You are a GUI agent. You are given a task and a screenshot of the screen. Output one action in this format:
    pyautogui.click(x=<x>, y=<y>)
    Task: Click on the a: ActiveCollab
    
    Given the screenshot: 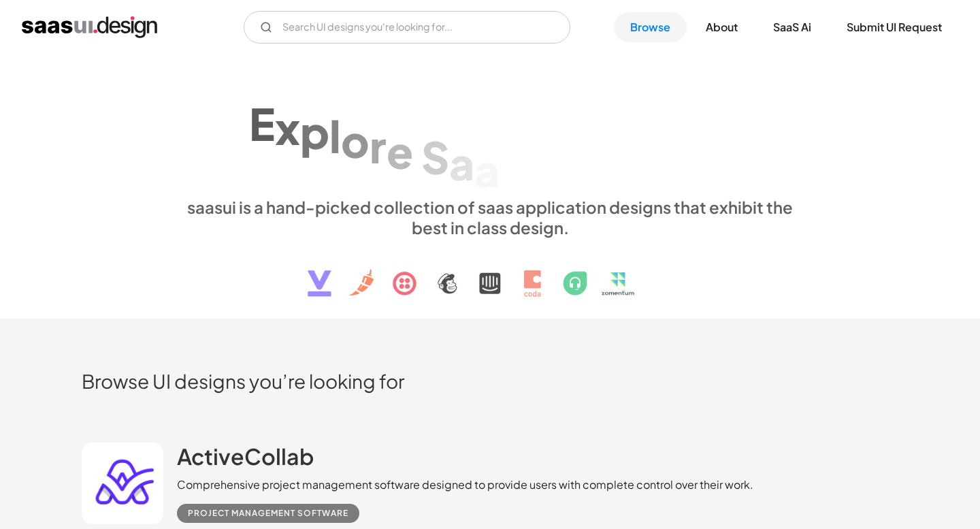 What is the action you would take?
    pyautogui.click(x=245, y=459)
    